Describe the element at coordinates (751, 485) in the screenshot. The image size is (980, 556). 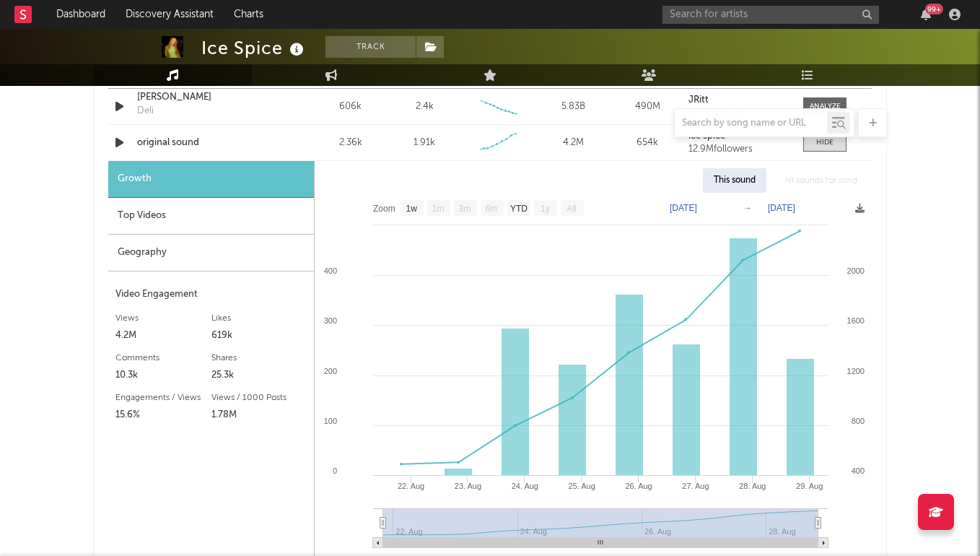
I see `text: 28. Aug` at that location.